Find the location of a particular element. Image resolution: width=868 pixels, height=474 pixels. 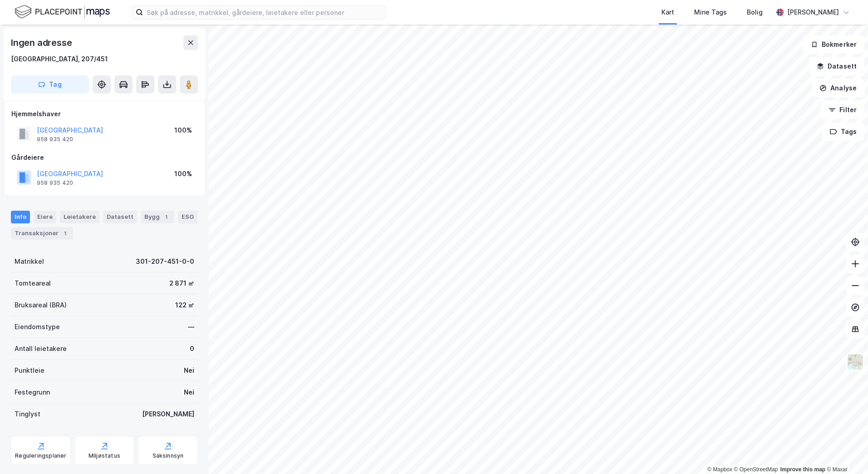

div: 122 ㎡ is located at coordinates (185, 305).